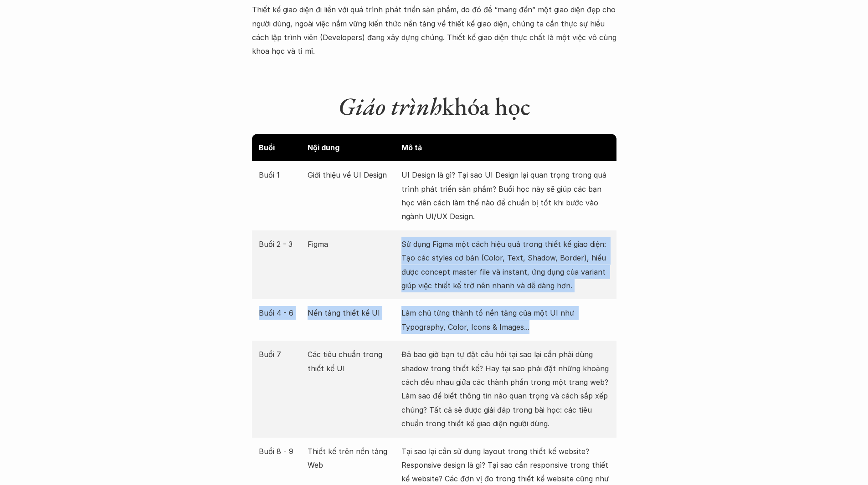 The image size is (868, 485). What do you see at coordinates (412, 148) in the screenshot?
I see `strong: Mô tả` at bounding box center [412, 148].